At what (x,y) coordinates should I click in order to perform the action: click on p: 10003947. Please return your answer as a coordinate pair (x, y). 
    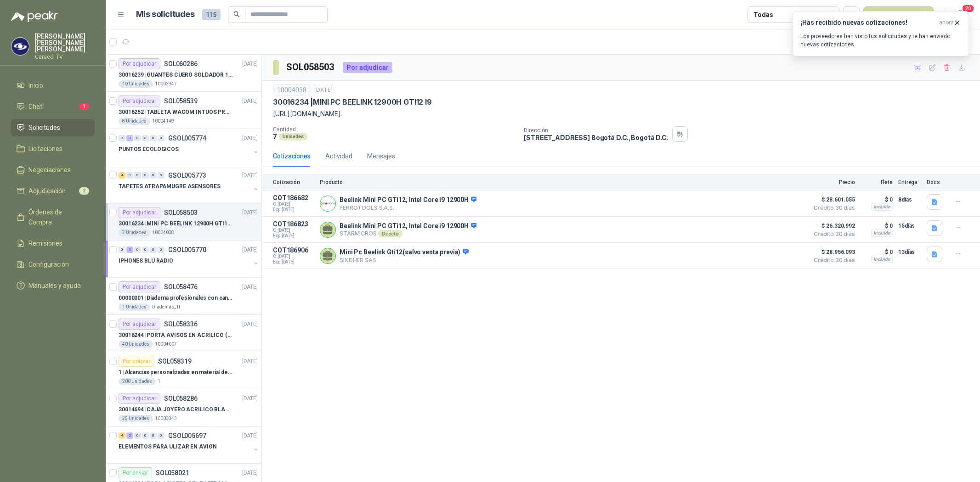
    Looking at the image, I should click on (166, 84).